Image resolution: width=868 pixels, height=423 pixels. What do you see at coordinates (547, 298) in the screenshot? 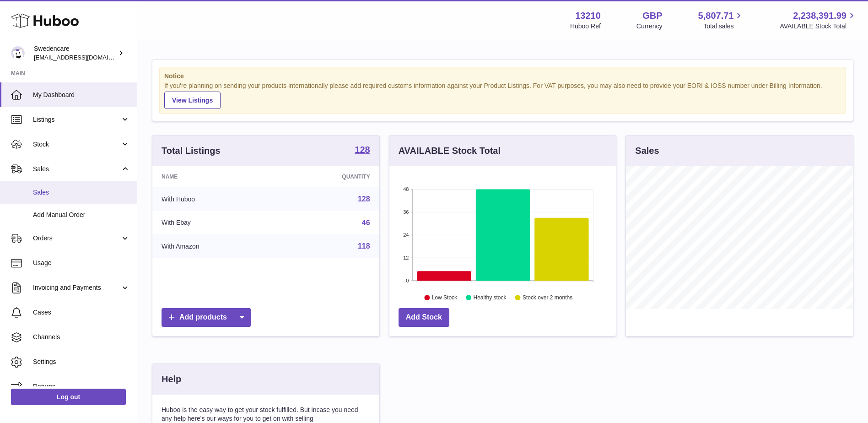
I see `text: Stock over 2 months` at bounding box center [547, 298].